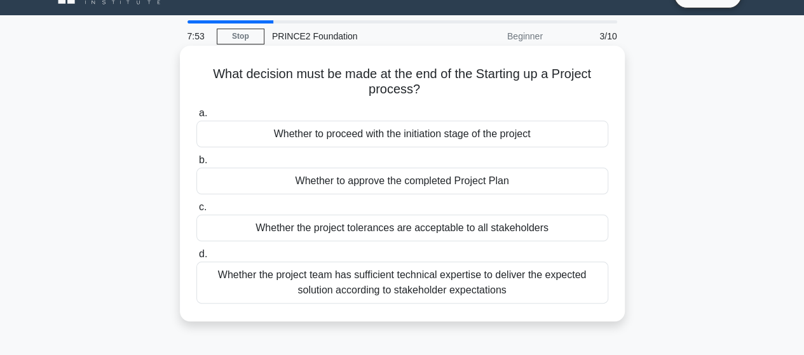 This screenshot has width=804, height=355. I want to click on span: c., so click(203, 207).